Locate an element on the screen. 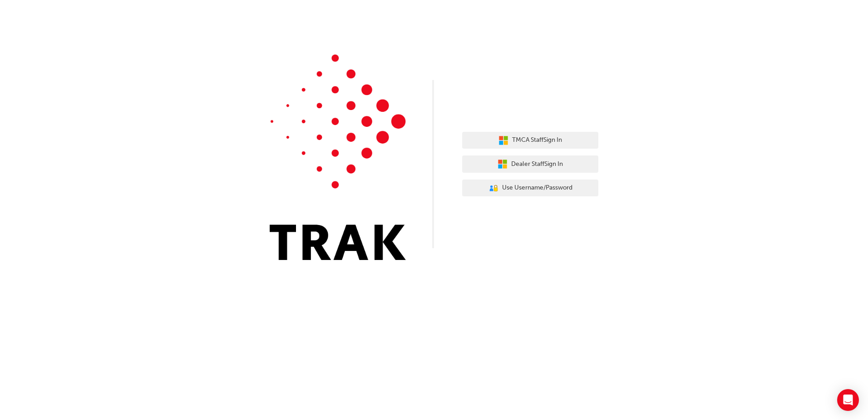  button: Use Username/Password is located at coordinates (530, 188).